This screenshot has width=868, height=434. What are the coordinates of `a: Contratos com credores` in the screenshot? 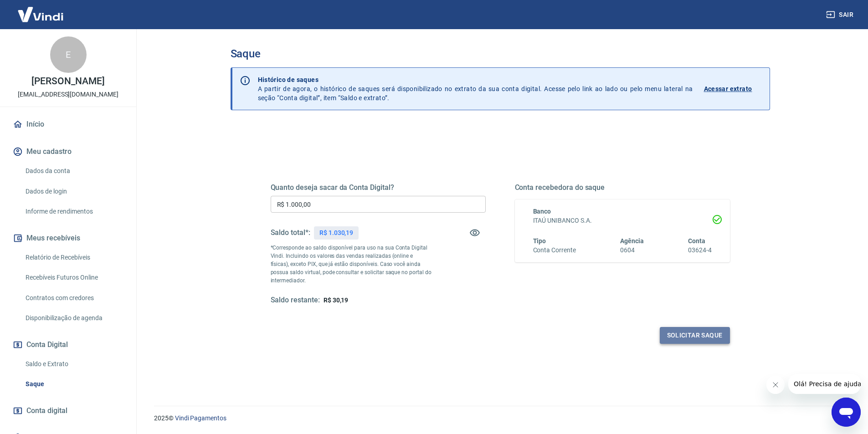 It's located at (73, 298).